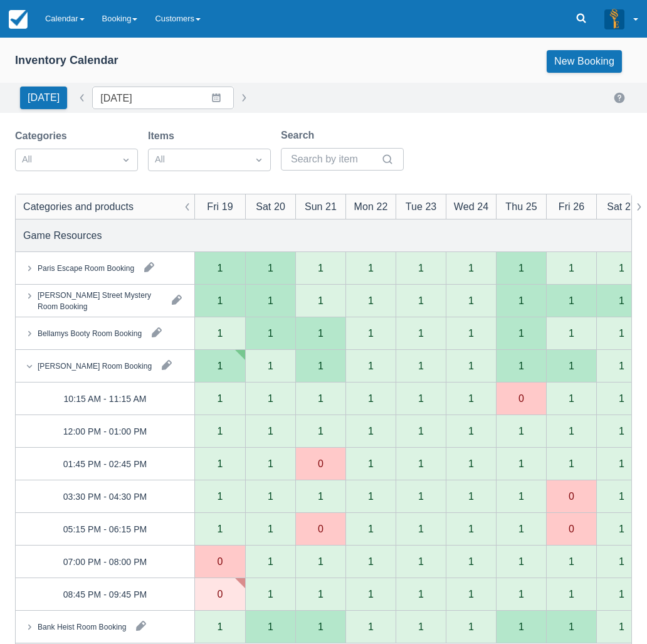  Describe the element at coordinates (259, 160) in the screenshot. I see `span: Dropdown icon` at that location.